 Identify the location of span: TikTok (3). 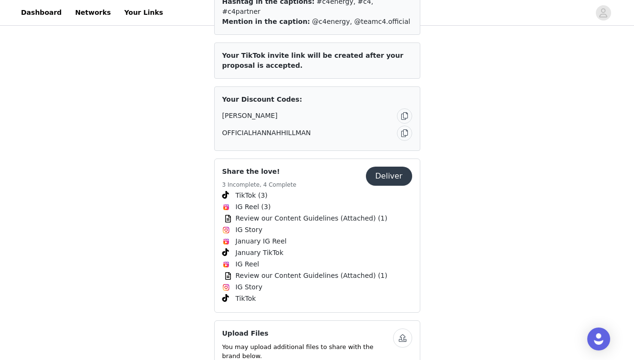
(251, 195).